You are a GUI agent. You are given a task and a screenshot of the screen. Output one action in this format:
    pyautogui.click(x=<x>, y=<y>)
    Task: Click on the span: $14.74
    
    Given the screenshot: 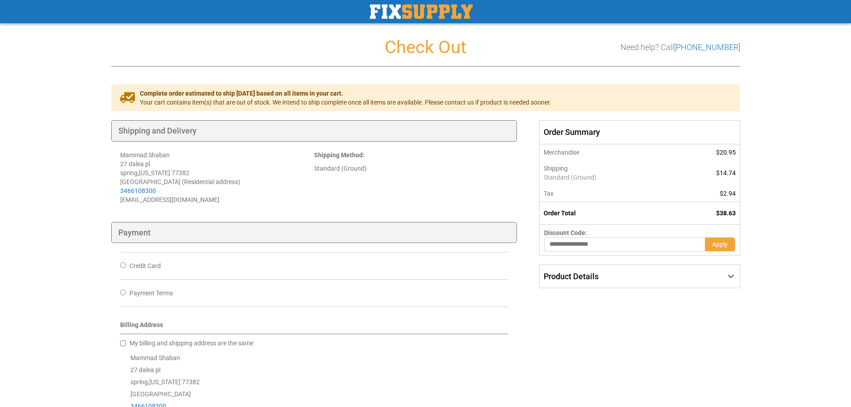 What is the action you would take?
    pyautogui.click(x=726, y=173)
    